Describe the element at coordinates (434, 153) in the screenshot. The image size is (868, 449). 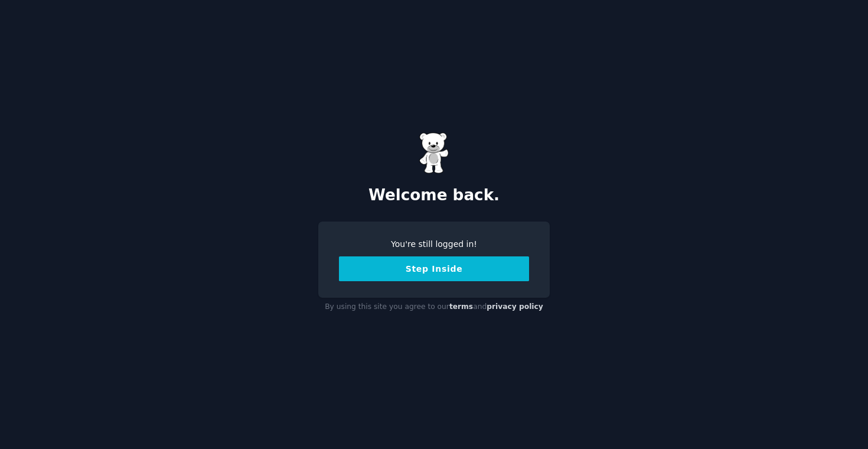
I see `img: Gummy Bear` at that location.